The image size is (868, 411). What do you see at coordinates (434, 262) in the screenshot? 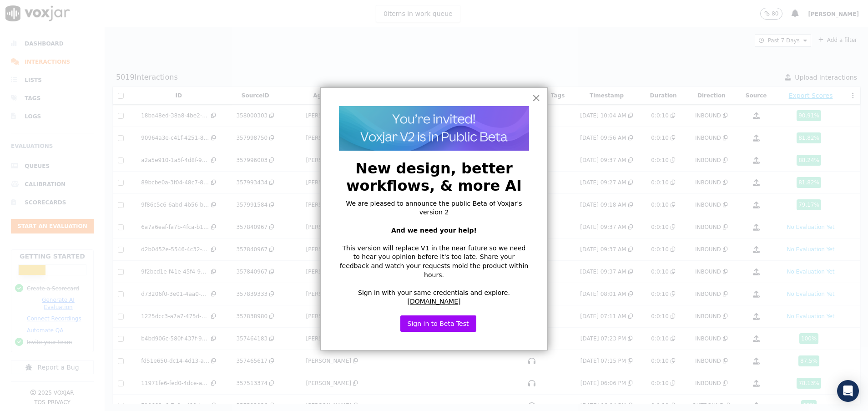
I see `p: This version will replace V1 in the near future so we need to hear you opinion before it's too la...` at bounding box center [434, 262].